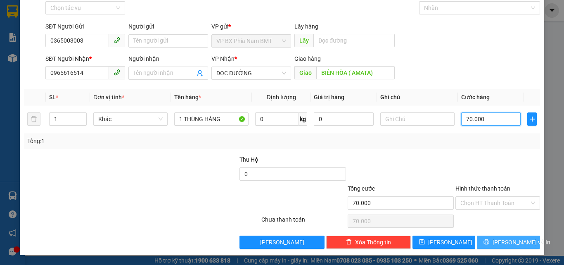 Image resolution: width=564 pixels, height=265 pixels. Describe the element at coordinates (361, 188) in the screenshot. I see `span: Tổng cước` at that location.